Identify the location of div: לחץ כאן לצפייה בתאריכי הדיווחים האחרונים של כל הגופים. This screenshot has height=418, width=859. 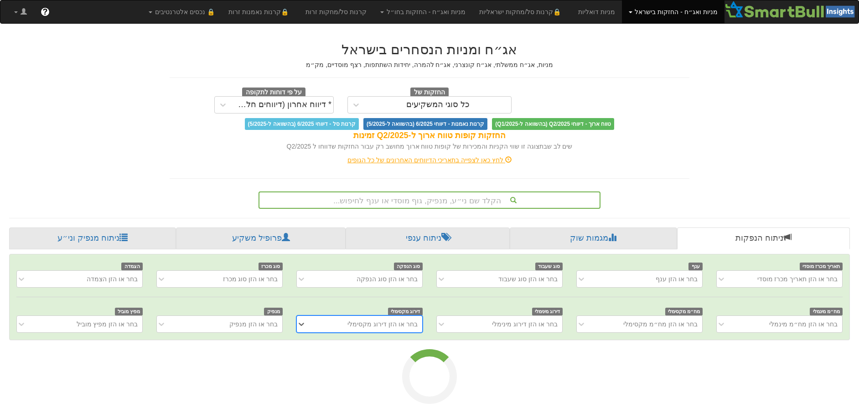
(430, 160).